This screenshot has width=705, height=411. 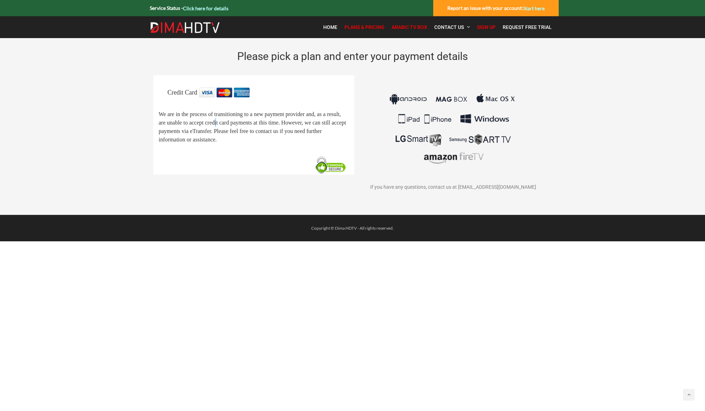 What do you see at coordinates (486, 27) in the screenshot?
I see `span: Sign Up` at bounding box center [486, 27].